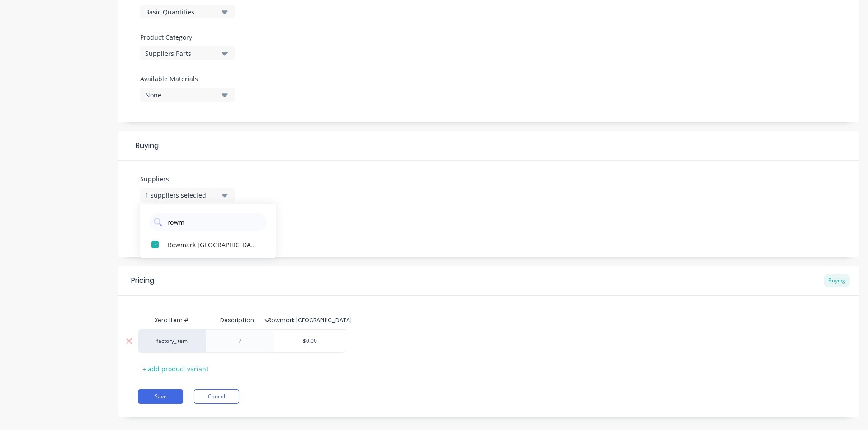 This screenshot has height=430, width=868. What do you see at coordinates (188, 195) in the screenshot?
I see `button: 1 suppliers selected` at bounding box center [188, 195].